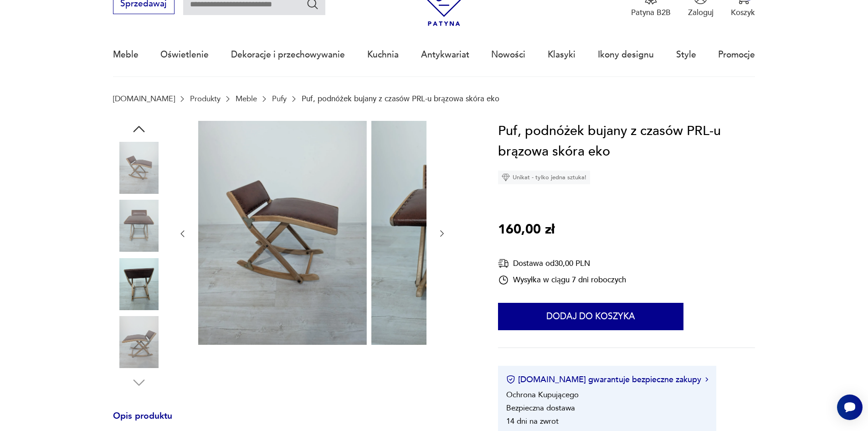  What do you see at coordinates (541, 408) in the screenshot?
I see `li: Bezpieczna dostawa` at bounding box center [541, 408].